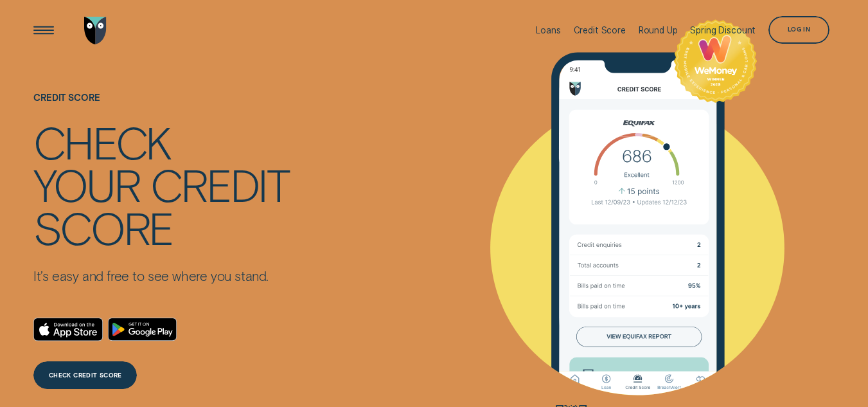 The height and width of the screenshot is (407, 868). Describe the element at coordinates (548, 30) in the screenshot. I see `div: Loans` at that location.